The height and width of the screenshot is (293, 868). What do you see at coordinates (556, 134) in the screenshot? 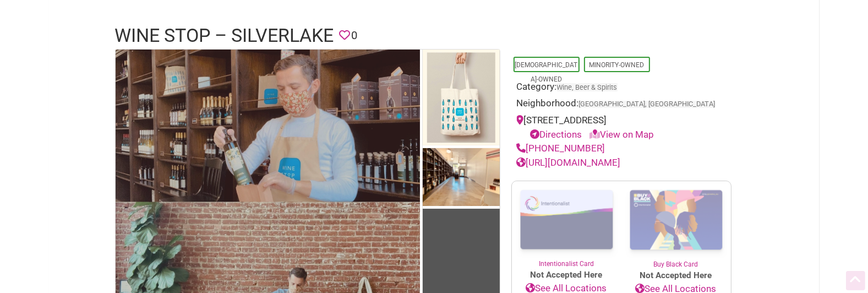
I see `a: Directions` at bounding box center [556, 134].